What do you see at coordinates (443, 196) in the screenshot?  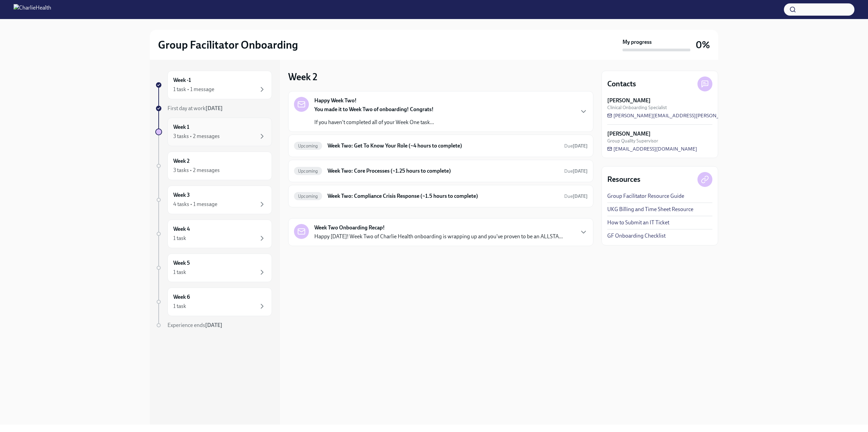 I see `h6: Week Two: Compliance Crisis Response (~1.5 hours to complete)` at bounding box center [443, 196].